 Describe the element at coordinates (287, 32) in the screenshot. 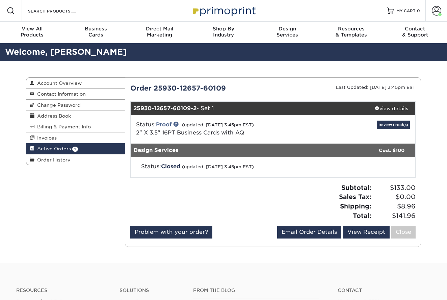

I see `a: DesignServices` at that location.